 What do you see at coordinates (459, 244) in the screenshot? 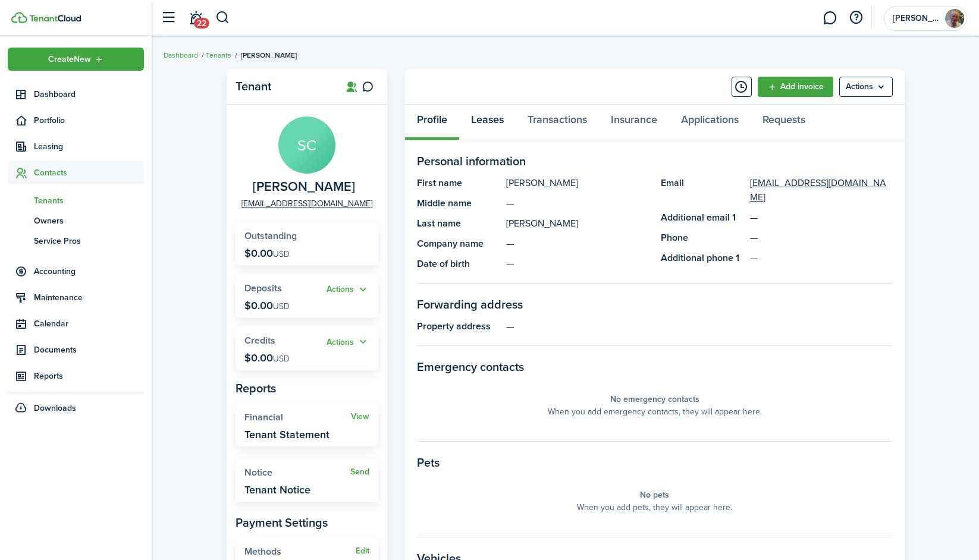
I see `panel-main-title: Company name` at bounding box center [459, 244].